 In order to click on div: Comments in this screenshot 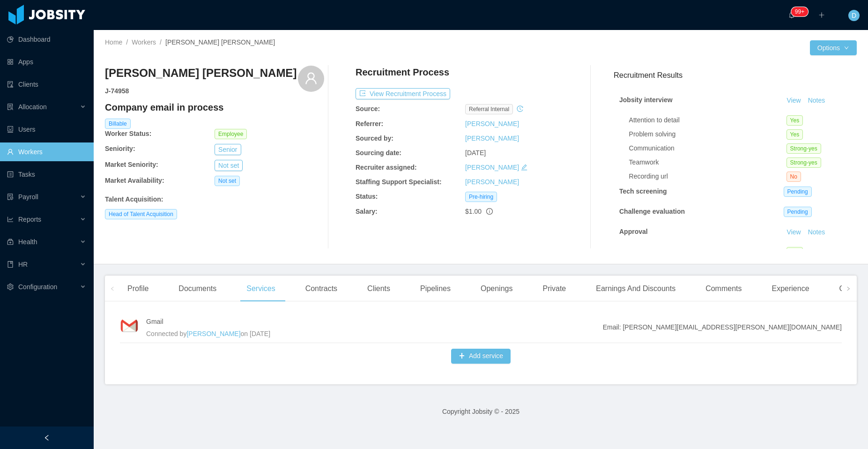, I will do `click(724, 289)`.